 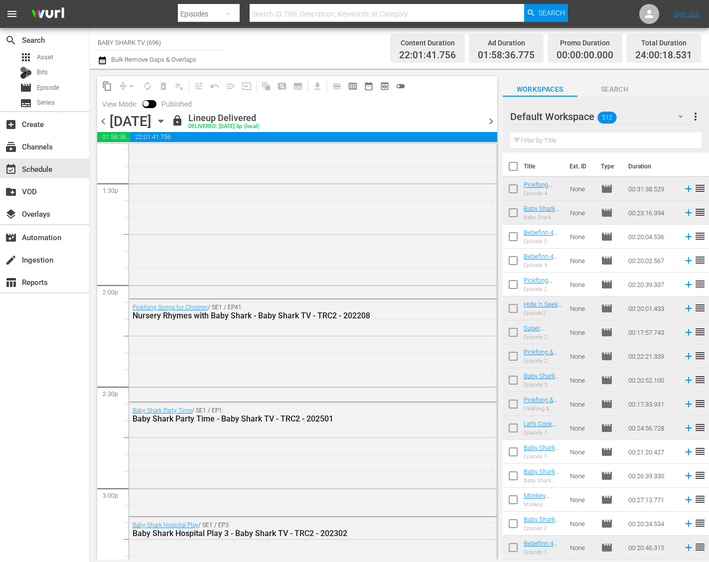 What do you see at coordinates (543, 409) in the screenshot?
I see `div: Pinkfong & Ninimo Songs` at bounding box center [543, 409].